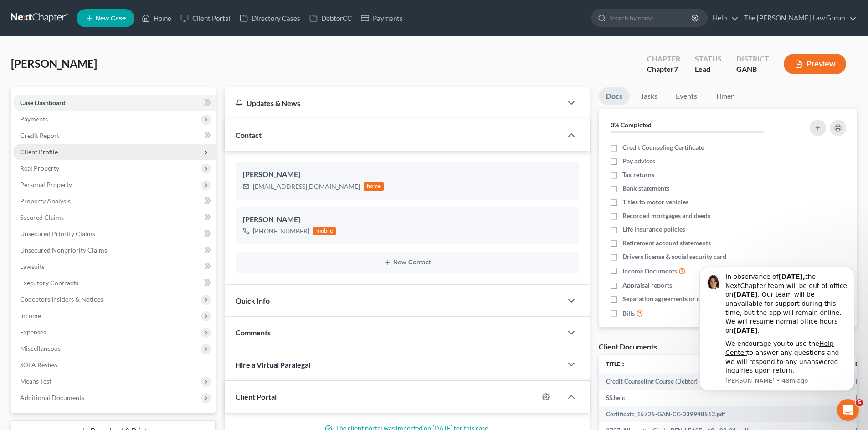 This screenshot has height=430, width=868. What do you see at coordinates (631, 125) in the screenshot?
I see `strong: 0% Completed` at bounding box center [631, 125].